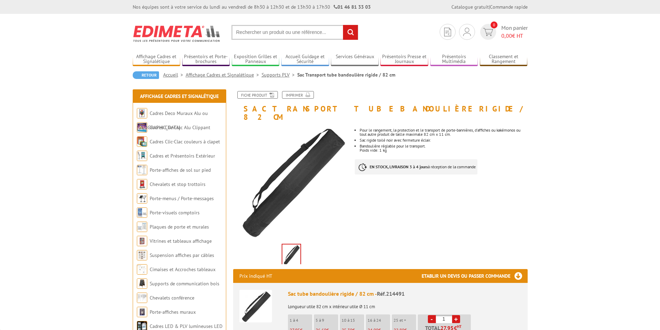 The height and width of the screenshot is (330, 660). I want to click on p: Prix indiqué HT, so click(256, 276).